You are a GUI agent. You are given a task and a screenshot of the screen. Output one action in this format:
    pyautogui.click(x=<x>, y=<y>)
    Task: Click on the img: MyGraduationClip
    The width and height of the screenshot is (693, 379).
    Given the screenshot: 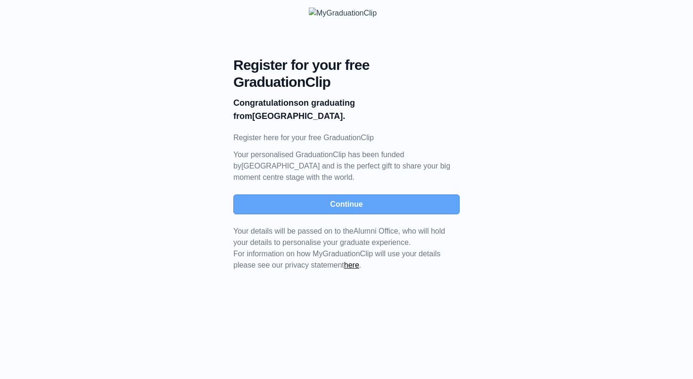 What is the action you would take?
    pyautogui.click(x=347, y=13)
    